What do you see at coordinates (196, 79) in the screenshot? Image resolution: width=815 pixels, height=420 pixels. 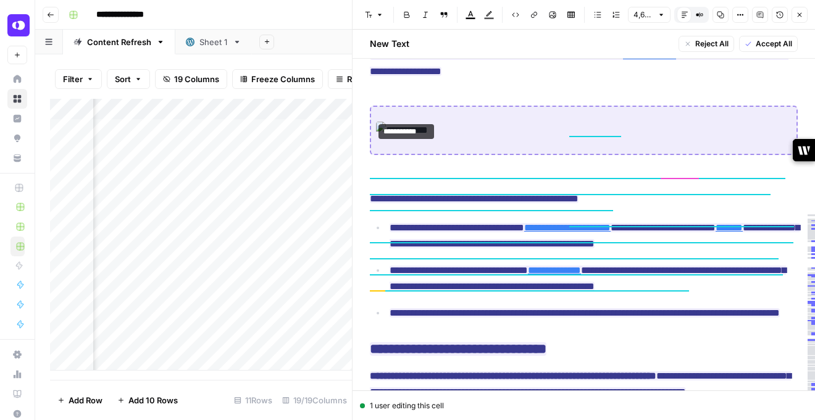 I see `span: 19 Columns` at bounding box center [196, 79].